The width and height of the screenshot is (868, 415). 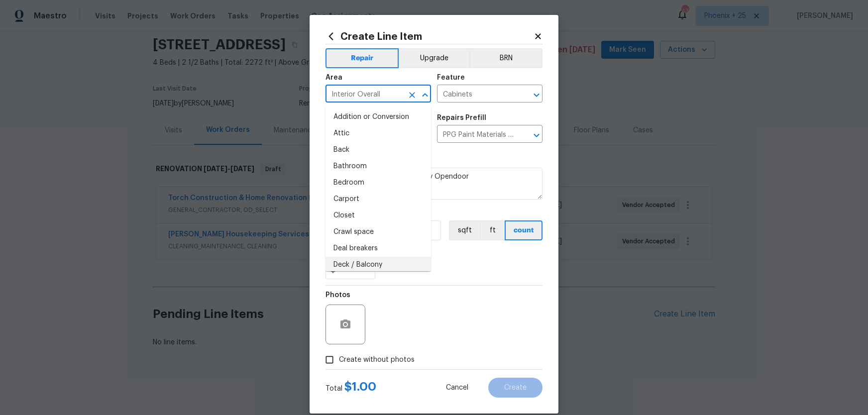 What do you see at coordinates (376, 360) in the screenshot?
I see `span: Create without photos` at bounding box center [376, 360].